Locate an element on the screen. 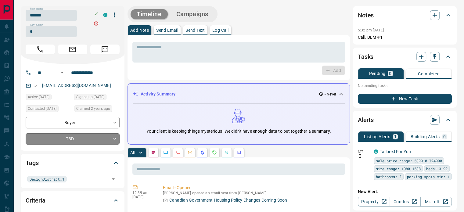 The width and height of the screenshot is (464, 212). h2: Tasks is located at coordinates (365, 57).